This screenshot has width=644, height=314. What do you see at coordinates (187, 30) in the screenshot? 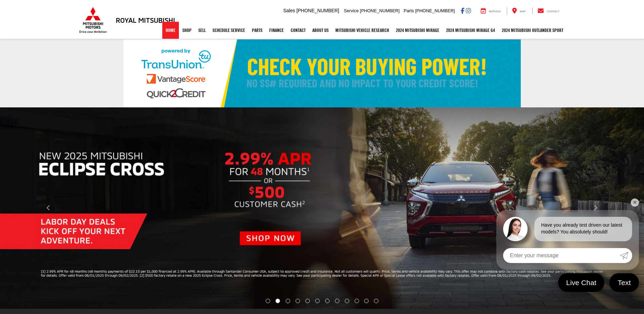
I see `a: Shop` at bounding box center [187, 30].